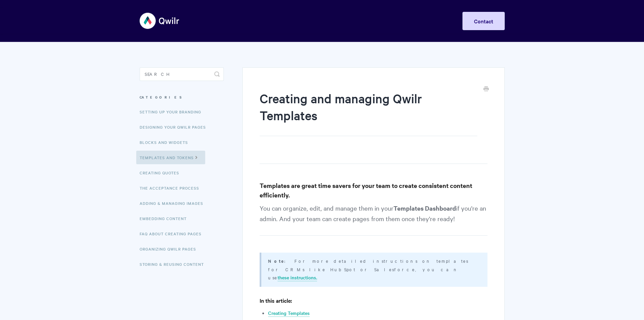 The image size is (644, 320). What do you see at coordinates (175, 127) in the screenshot?
I see `a: Designing Your Qwilr Pages` at bounding box center [175, 127].